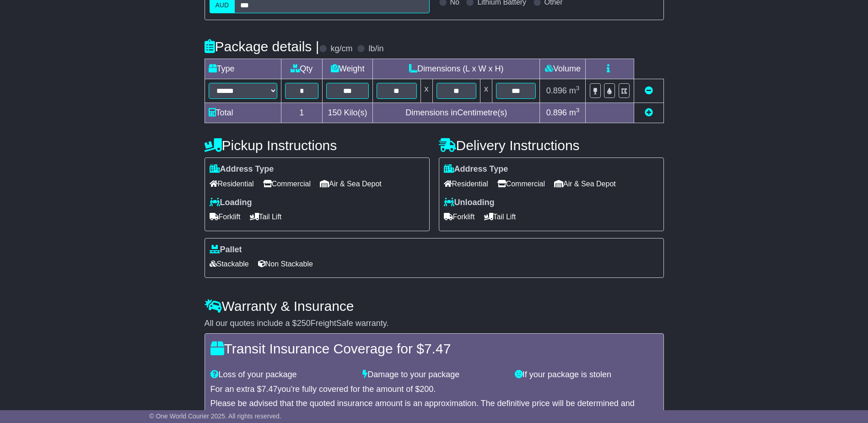  I want to click on span: 200, so click(427, 389).